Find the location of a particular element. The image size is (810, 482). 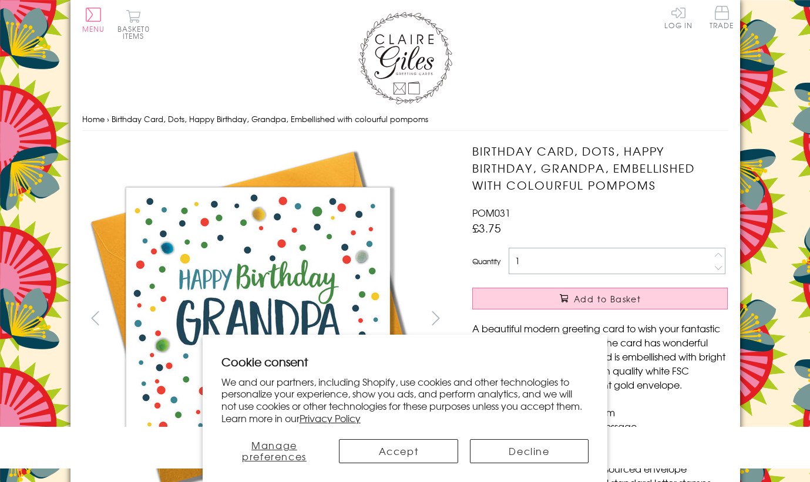

p: We and our partners, including Shopify, use cookies and other technologies to personalize your ex... is located at coordinates (405, 400).